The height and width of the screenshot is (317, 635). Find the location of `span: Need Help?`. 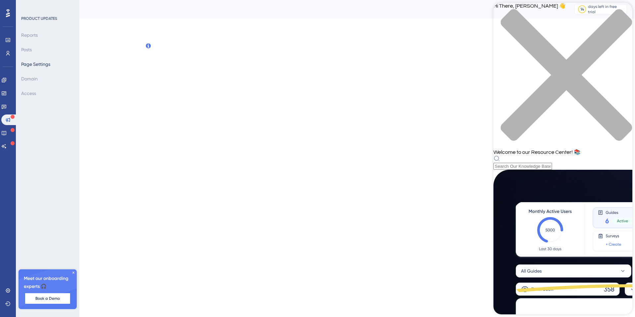

span: Need Help? is located at coordinates (28, 6).